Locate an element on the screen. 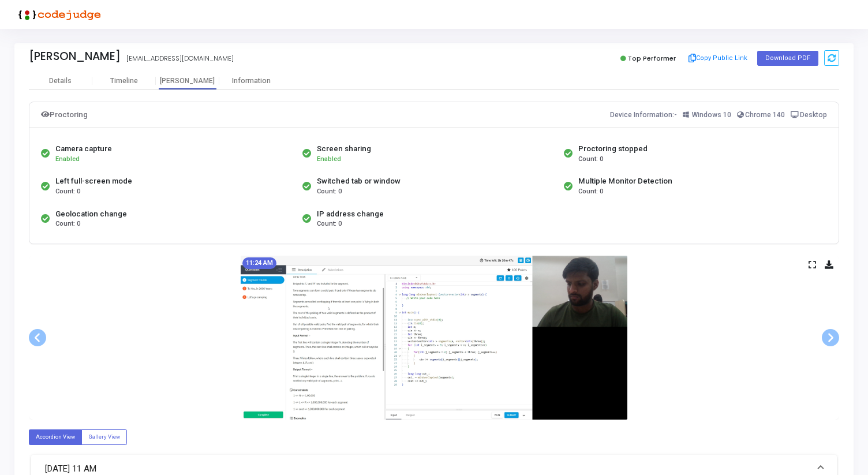 The height and width of the screenshot is (475, 868). mat-chip: 11:24 AM is located at coordinates (259, 263).